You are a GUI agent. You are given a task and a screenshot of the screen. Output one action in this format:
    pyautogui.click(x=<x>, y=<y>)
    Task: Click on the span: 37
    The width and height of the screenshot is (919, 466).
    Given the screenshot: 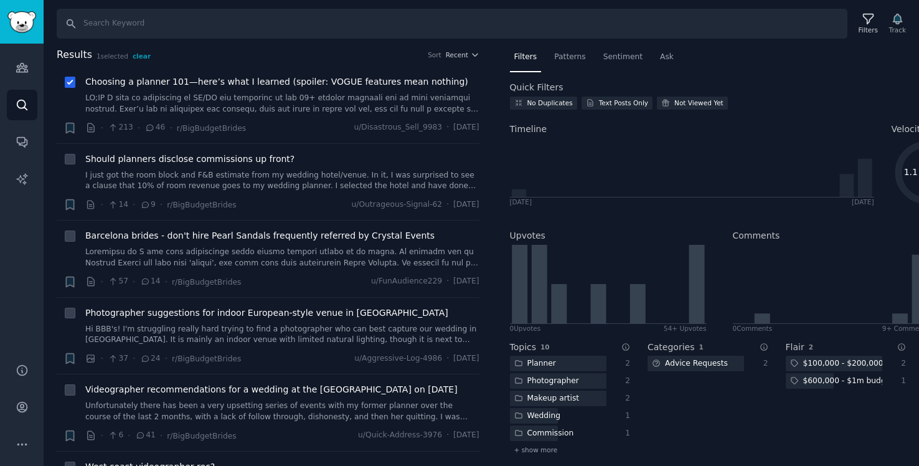 What is the action you would take?
    pyautogui.click(x=118, y=359)
    